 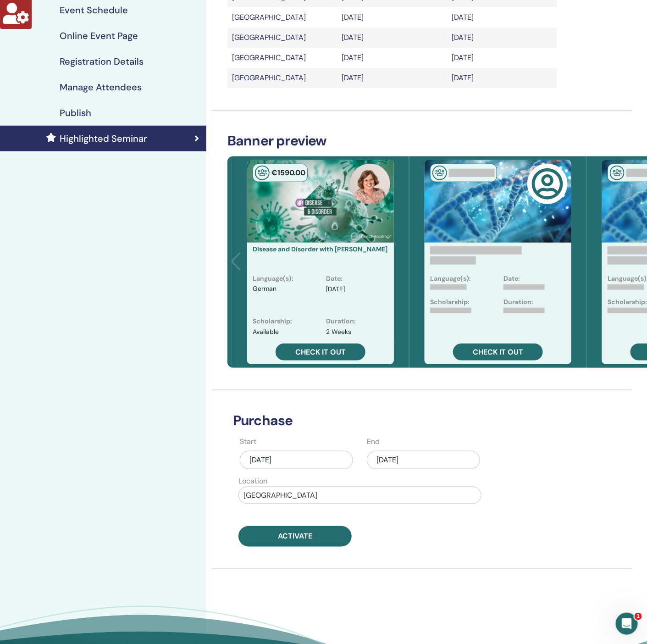 I want to click on img: default.jpg, so click(x=370, y=184).